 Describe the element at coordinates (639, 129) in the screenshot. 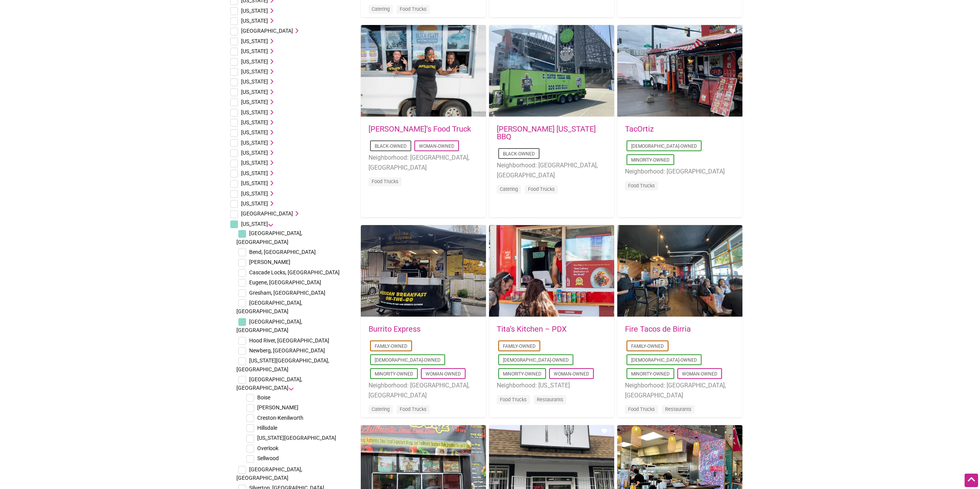

I see `a: TacOrtiz` at that location.